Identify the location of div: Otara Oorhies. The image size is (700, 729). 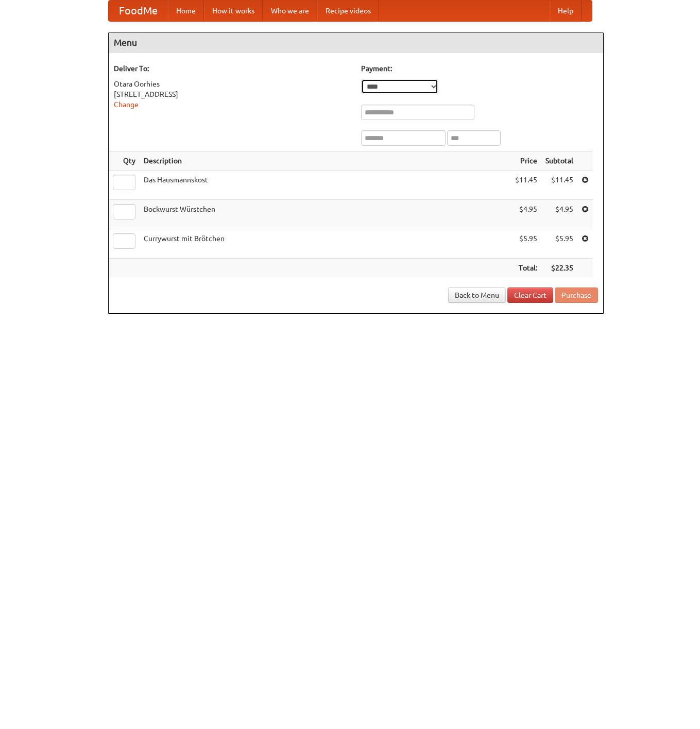
(232, 84).